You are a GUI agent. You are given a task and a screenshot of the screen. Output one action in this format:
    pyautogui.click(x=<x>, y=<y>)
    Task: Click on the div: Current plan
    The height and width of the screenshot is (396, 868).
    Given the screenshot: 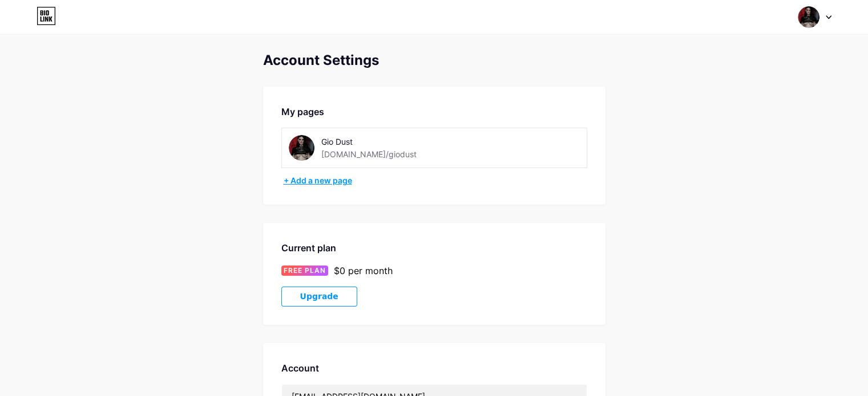 What is the action you would take?
    pyautogui.click(x=434, y=248)
    